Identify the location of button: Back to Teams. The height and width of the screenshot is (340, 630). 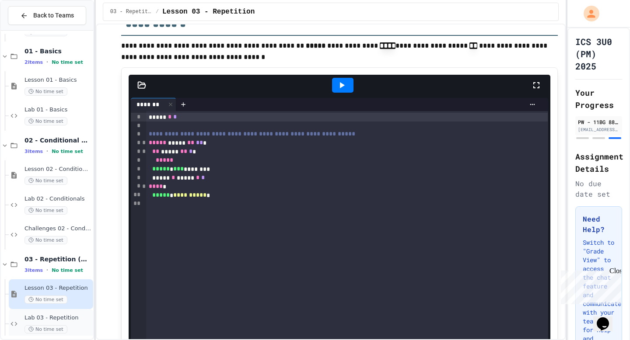
(47, 15).